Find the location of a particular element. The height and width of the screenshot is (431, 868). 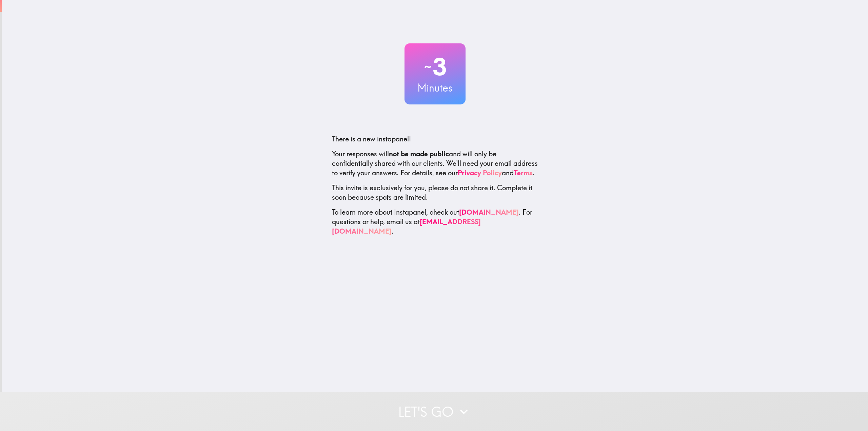

h2: 3 is located at coordinates (435, 67).